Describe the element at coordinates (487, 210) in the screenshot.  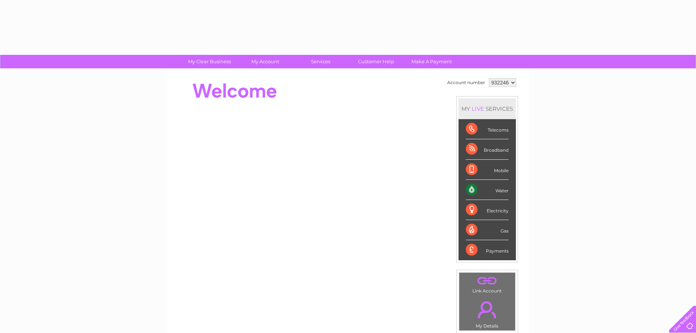
I see `div: Electricity` at that location.